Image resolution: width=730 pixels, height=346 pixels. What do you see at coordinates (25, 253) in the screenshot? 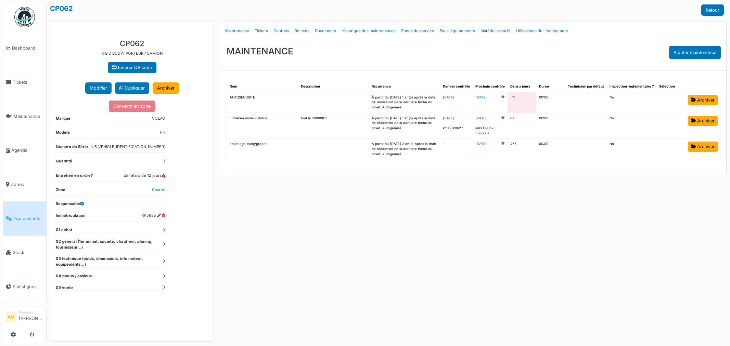
I see `a: Stock` at bounding box center [25, 253].